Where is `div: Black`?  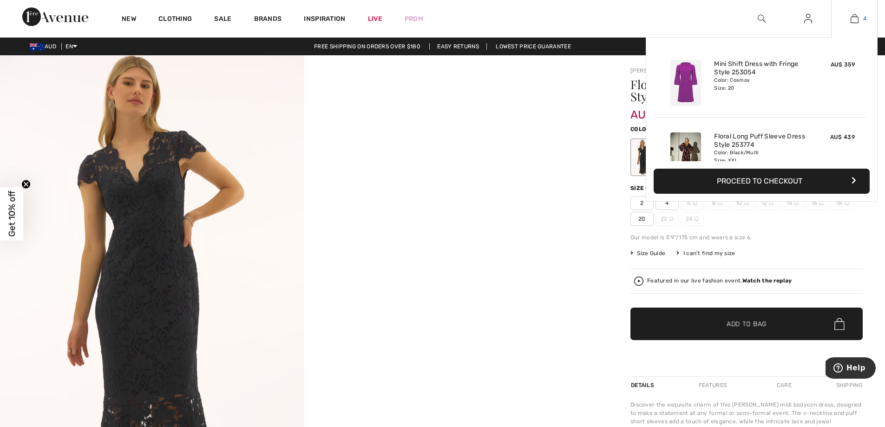 div: Black is located at coordinates (644, 157).